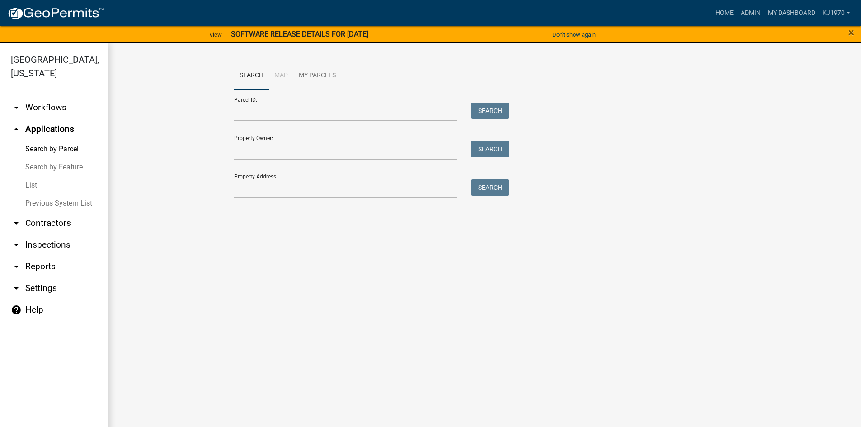  Describe the element at coordinates (215, 34) in the screenshot. I see `a: View` at that location.